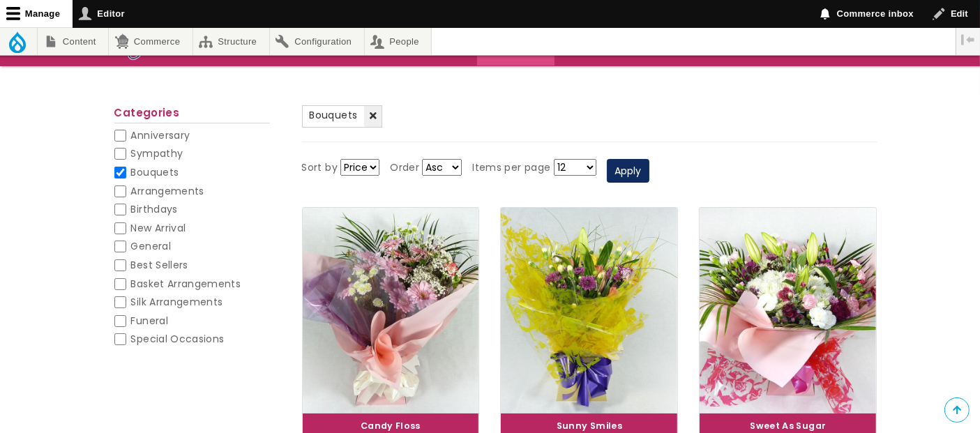 Image resolution: width=980 pixels, height=433 pixels. I want to click on label: Sort by, so click(320, 169).